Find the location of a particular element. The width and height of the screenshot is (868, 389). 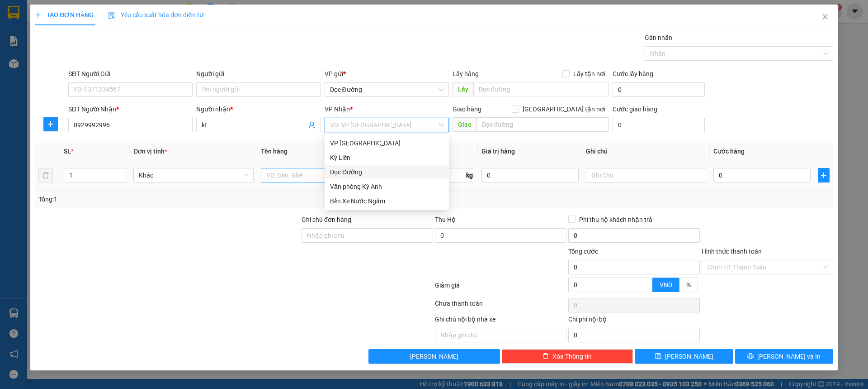

input: Nhập ghi chú is located at coordinates (500, 335).